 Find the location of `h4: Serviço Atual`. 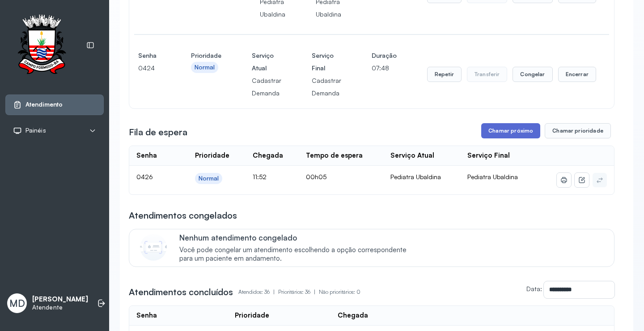

h4: Serviço Atual is located at coordinates (267, 62).